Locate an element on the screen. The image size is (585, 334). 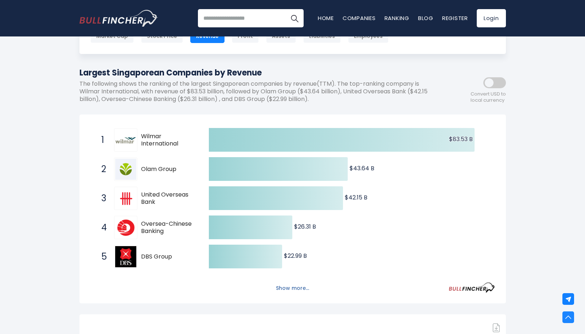
a: Companies is located at coordinates (359, 18).